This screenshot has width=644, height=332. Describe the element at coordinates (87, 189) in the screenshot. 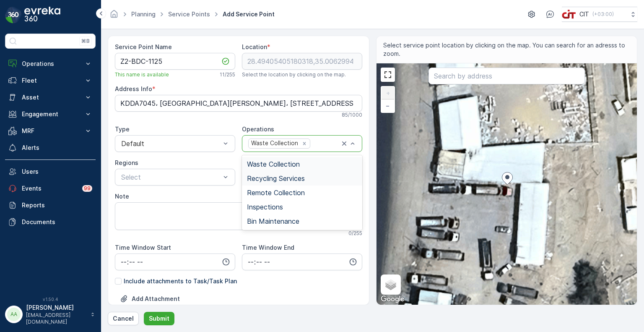

I see `p: 99` at that location.